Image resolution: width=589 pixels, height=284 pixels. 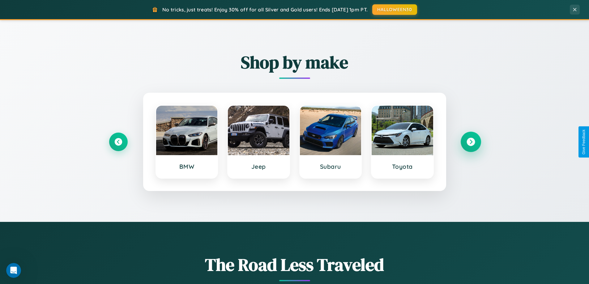 I want to click on h3: Toyota, so click(x=402, y=167).